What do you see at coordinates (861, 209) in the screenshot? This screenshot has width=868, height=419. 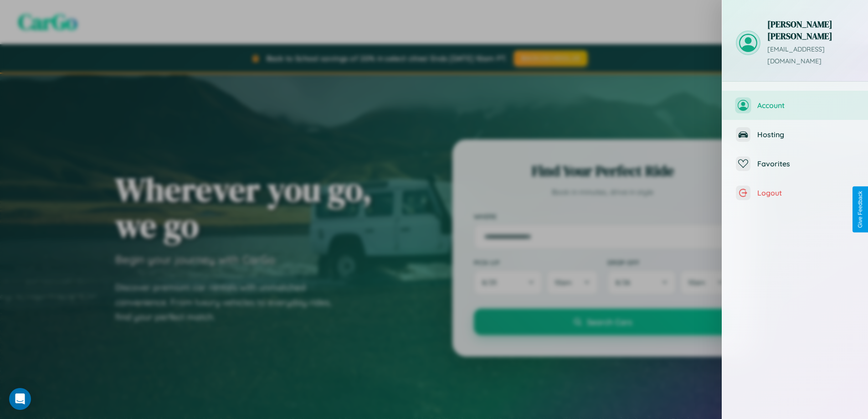 I see `div: Give Feedback` at bounding box center [861, 209].